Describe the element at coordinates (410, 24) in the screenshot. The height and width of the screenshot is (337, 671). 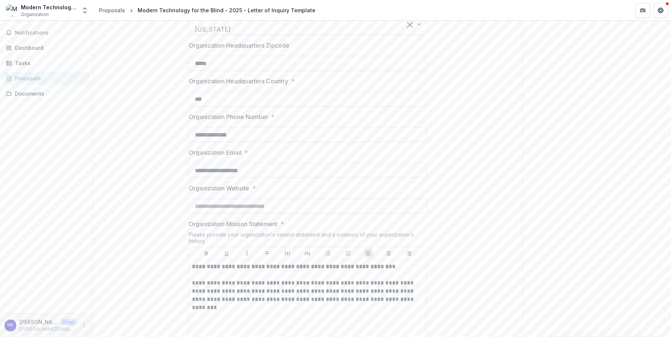
I see `div: Clear selected options` at that location.